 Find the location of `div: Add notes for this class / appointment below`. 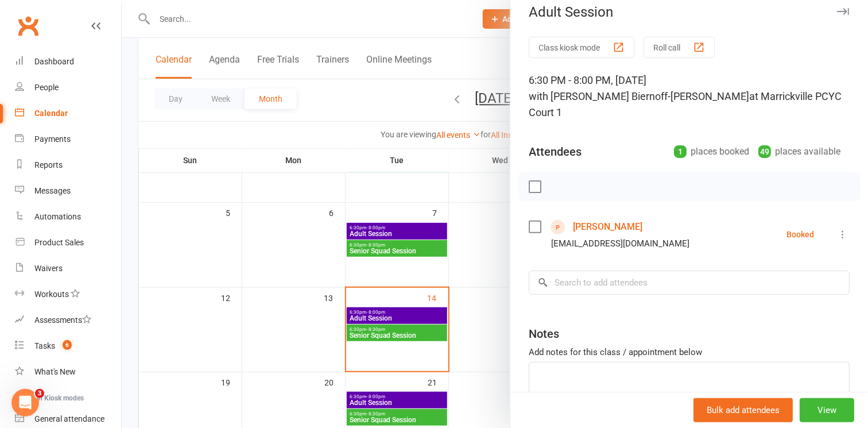

div: Add notes for this class / appointment below is located at coordinates (689, 352).